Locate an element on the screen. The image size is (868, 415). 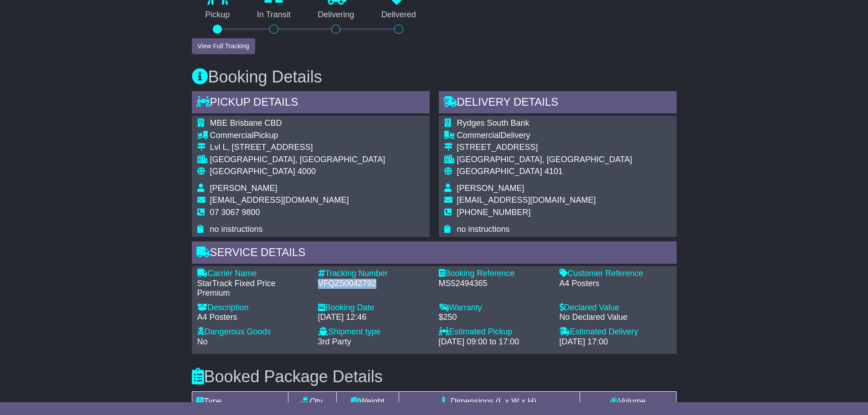
div: $250 is located at coordinates (494, 318).